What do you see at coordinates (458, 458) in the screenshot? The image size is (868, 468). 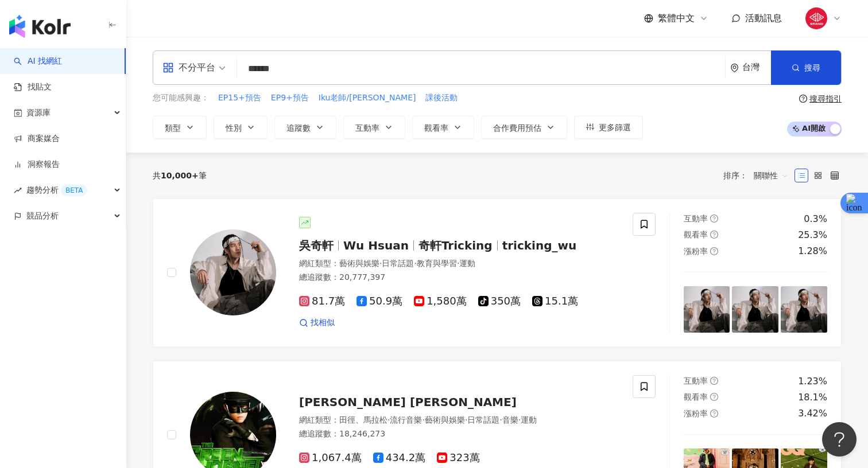 I see `span: 323萬` at bounding box center [458, 458].